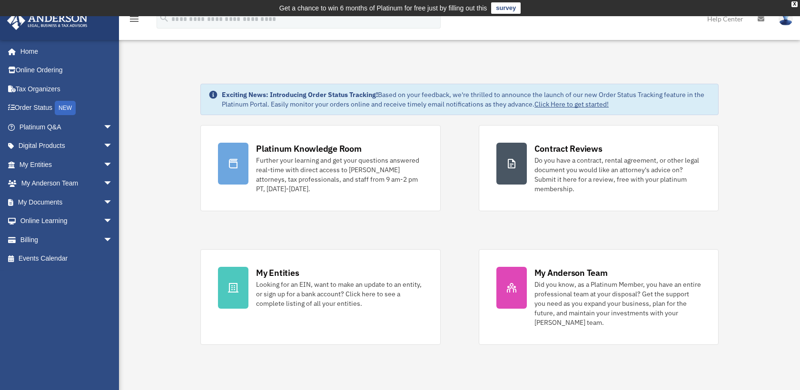 This screenshot has width=800, height=390. I want to click on img: Anderson Advisors Platinum Portal, so click(47, 20).